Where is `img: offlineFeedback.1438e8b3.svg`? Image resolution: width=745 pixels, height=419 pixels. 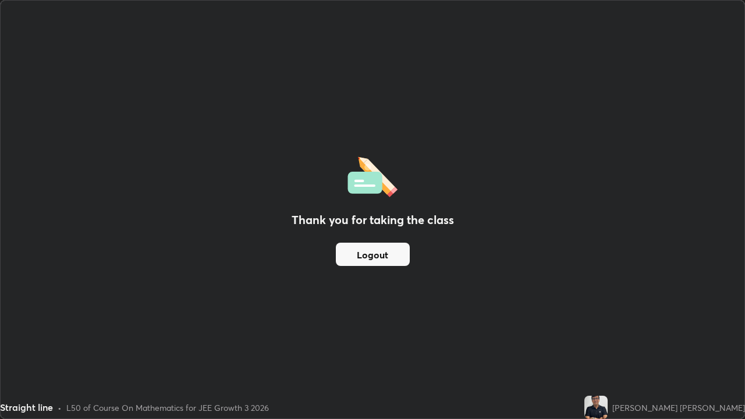 img: offlineFeedback.1438e8b3.svg is located at coordinates (372, 175).